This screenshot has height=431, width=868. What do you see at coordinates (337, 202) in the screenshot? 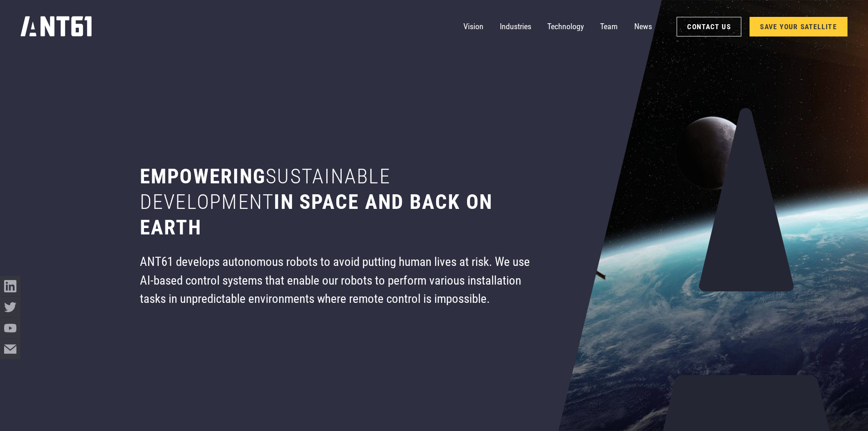
I see `h1: Empowering in space and back on earth` at bounding box center [337, 202].